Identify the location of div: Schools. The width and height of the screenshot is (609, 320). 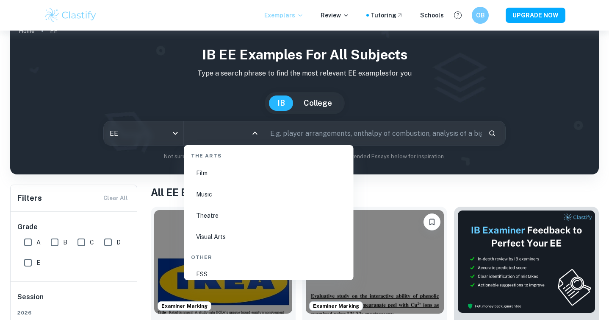
(432, 15).